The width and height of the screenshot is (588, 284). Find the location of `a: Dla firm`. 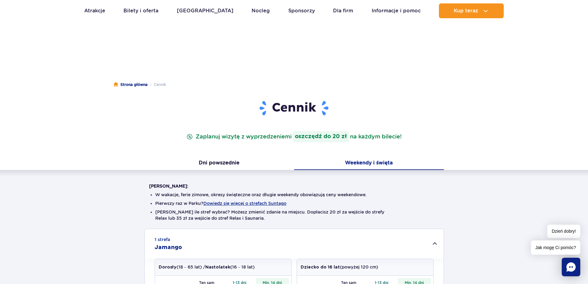

a: Dla firm is located at coordinates (343, 11).